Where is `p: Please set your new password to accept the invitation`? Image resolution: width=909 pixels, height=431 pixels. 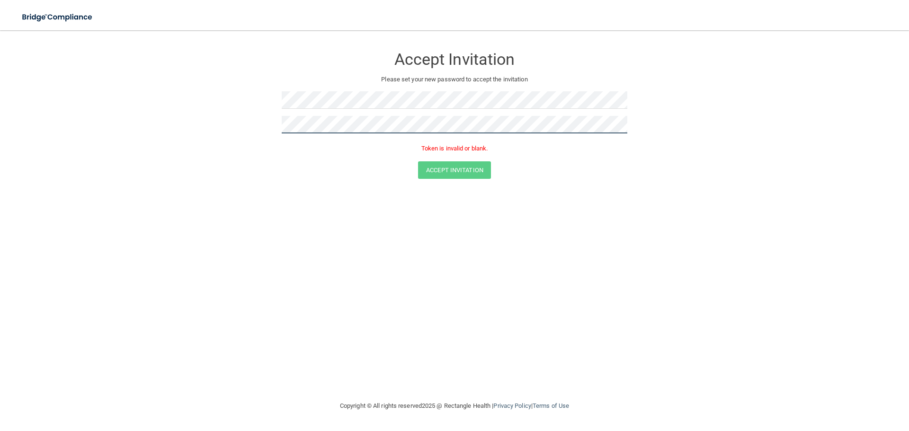
p: Please set your new password to accept the invitation is located at coordinates (454, 79).